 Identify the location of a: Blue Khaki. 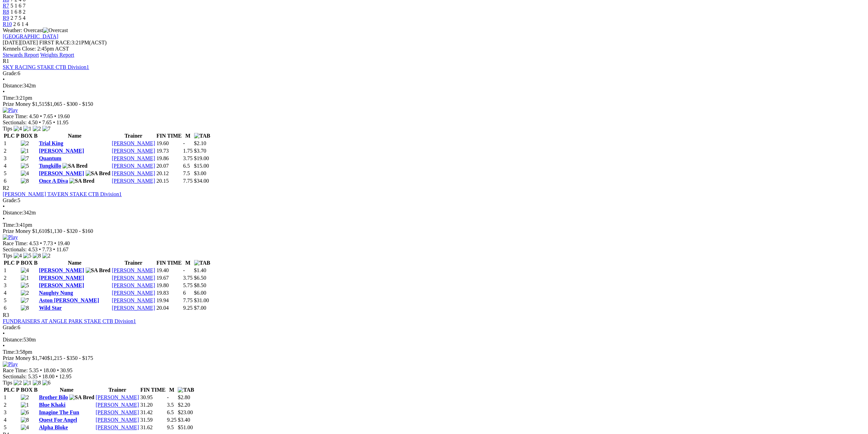
(52, 404).